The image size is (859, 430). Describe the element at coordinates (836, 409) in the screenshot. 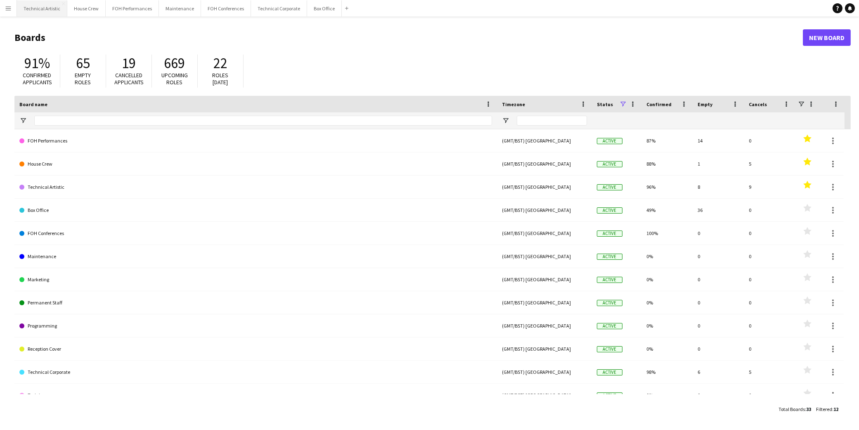

I see `span: 12` at that location.